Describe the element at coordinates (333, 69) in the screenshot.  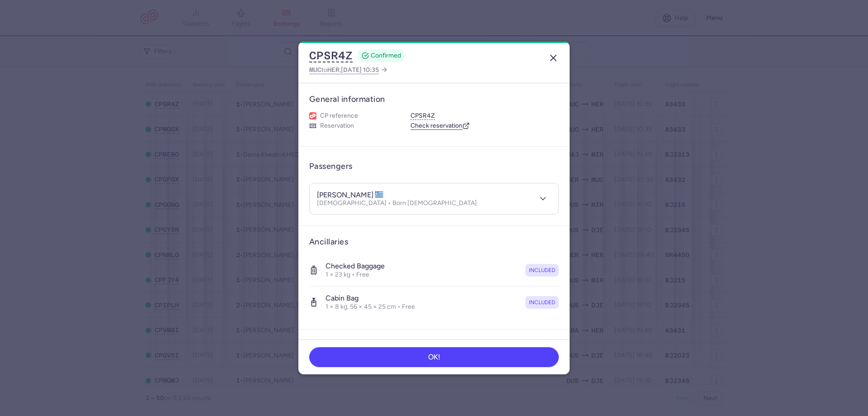
I see `span: HER` at that location.